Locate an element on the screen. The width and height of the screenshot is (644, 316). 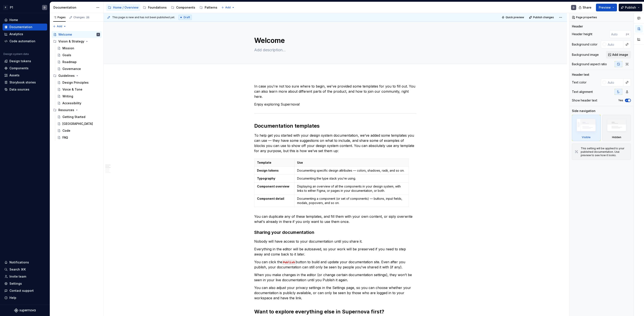
a: Governance is located at coordinates (78, 69).